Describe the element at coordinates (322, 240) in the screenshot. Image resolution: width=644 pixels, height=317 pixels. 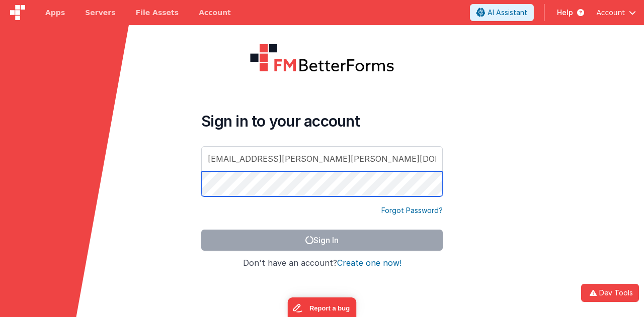
I see `button: Sign In` at that location.